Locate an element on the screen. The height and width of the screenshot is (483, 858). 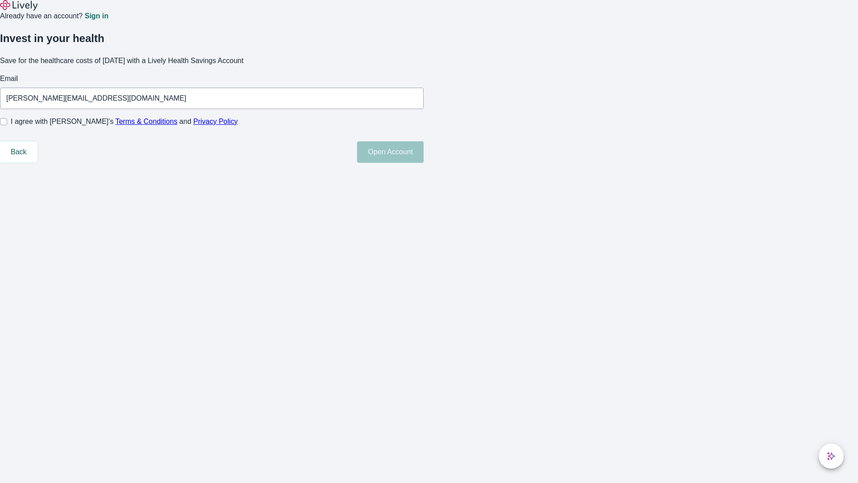
button: chat is located at coordinates (831, 456).